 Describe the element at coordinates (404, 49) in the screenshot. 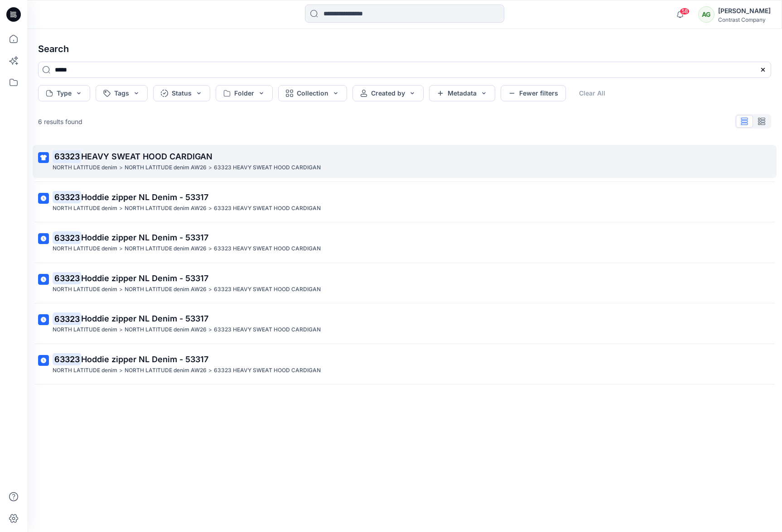

I see `h4: Search` at that location.